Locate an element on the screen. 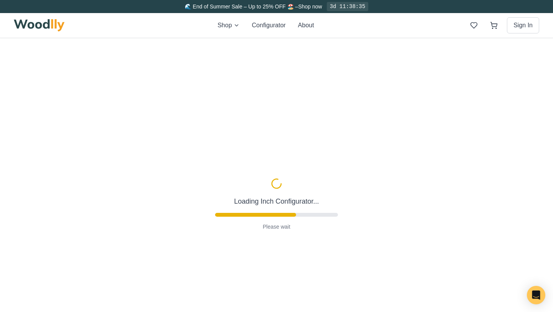 This screenshot has width=553, height=312. div: Open Intercom Messenger is located at coordinates (536, 295).